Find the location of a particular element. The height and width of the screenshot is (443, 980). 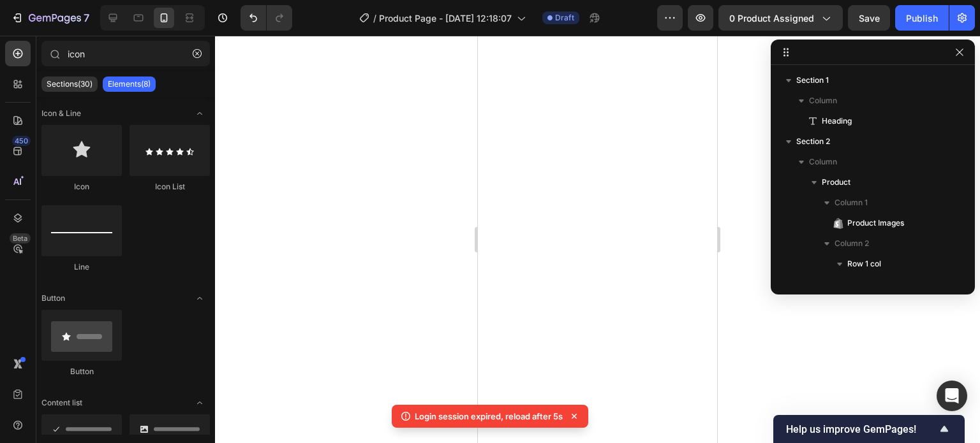

button: 7 is located at coordinates (50, 18).